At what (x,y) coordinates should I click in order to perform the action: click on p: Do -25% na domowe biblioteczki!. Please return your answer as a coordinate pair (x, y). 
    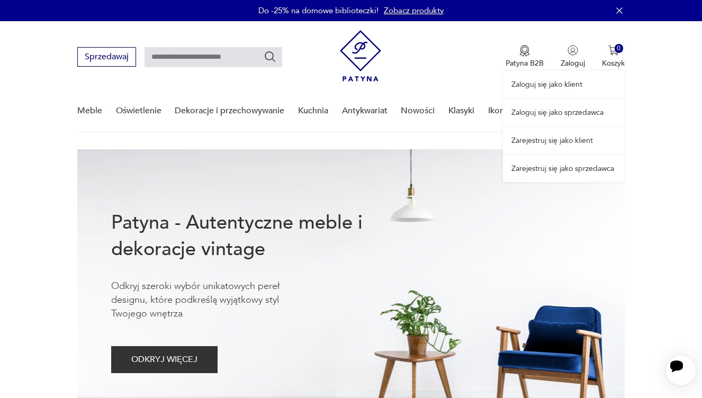
    Looking at the image, I should click on (318, 11).